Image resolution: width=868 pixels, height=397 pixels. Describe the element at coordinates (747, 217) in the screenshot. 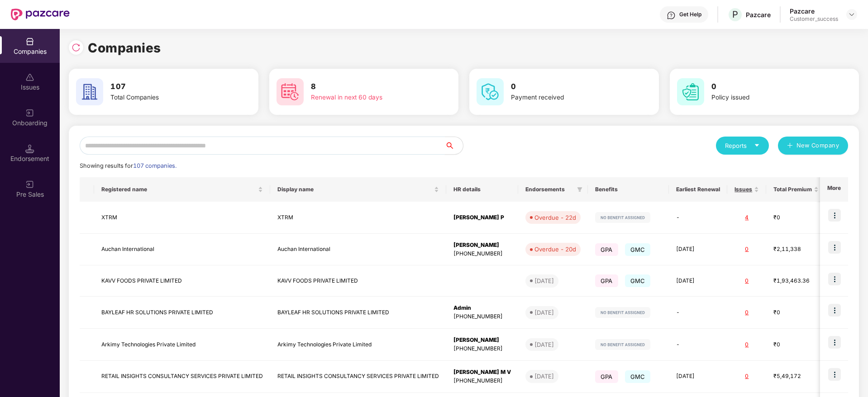

I see `div: 4` at that location.